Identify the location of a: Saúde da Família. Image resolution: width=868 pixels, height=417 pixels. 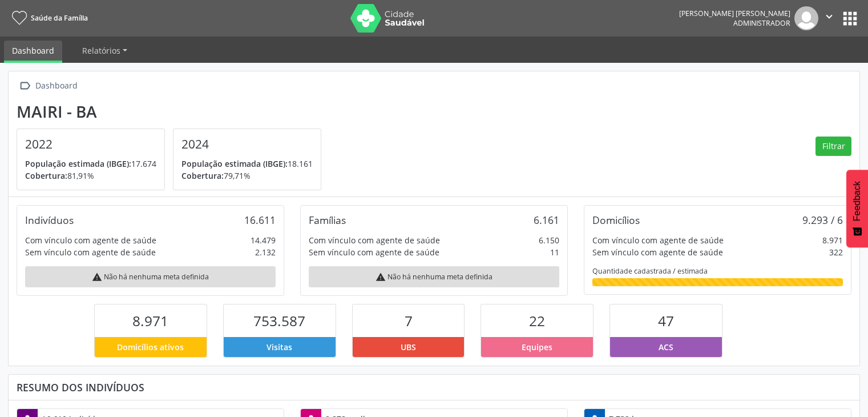
(48, 17).